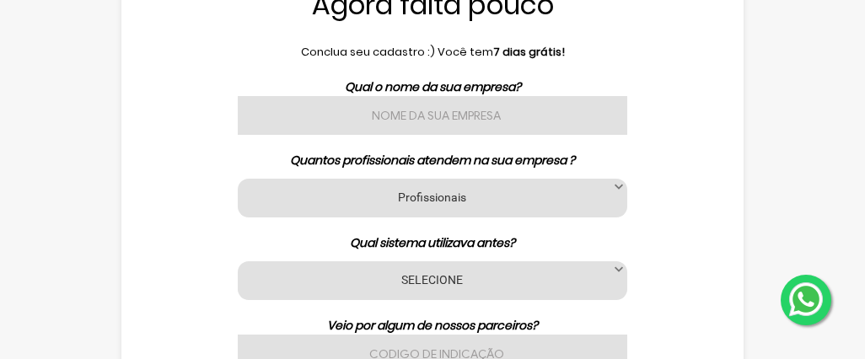 This screenshot has width=865, height=359. What do you see at coordinates (432, 325) in the screenshot?
I see `p: Veio por algum de nossos parceiros?` at bounding box center [432, 325].